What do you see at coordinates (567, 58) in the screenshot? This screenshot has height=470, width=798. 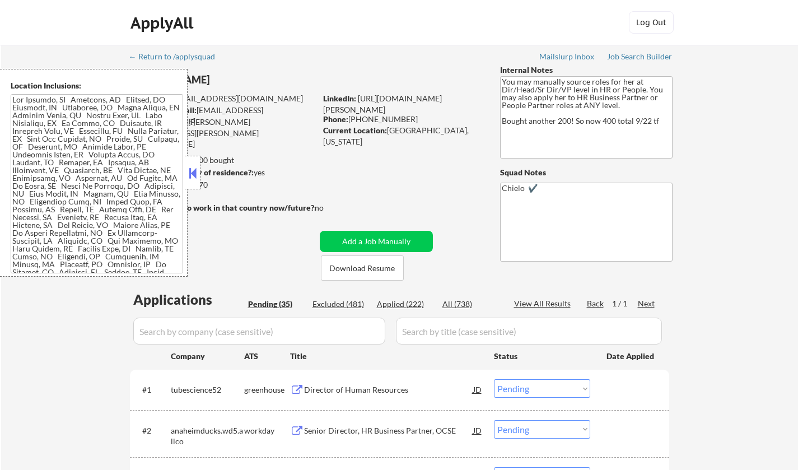 I see `a: Mailslurp Inbox` at bounding box center [567, 58].